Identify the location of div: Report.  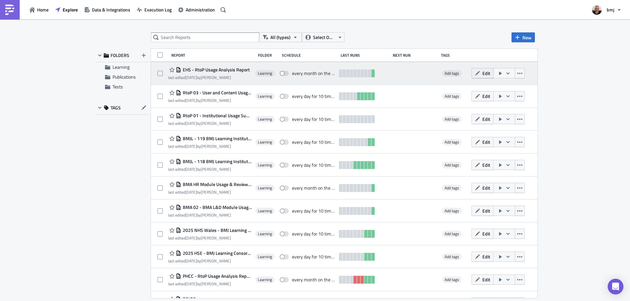
(213, 55).